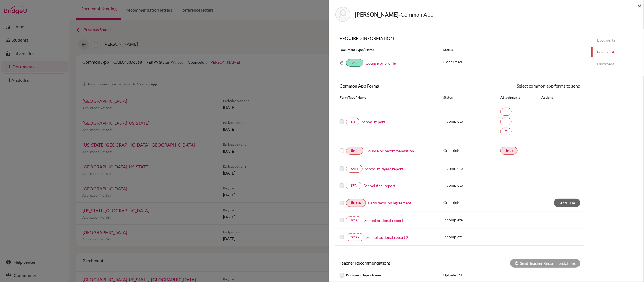  Describe the element at coordinates (617, 64) in the screenshot. I see `a: Parchment` at that location.